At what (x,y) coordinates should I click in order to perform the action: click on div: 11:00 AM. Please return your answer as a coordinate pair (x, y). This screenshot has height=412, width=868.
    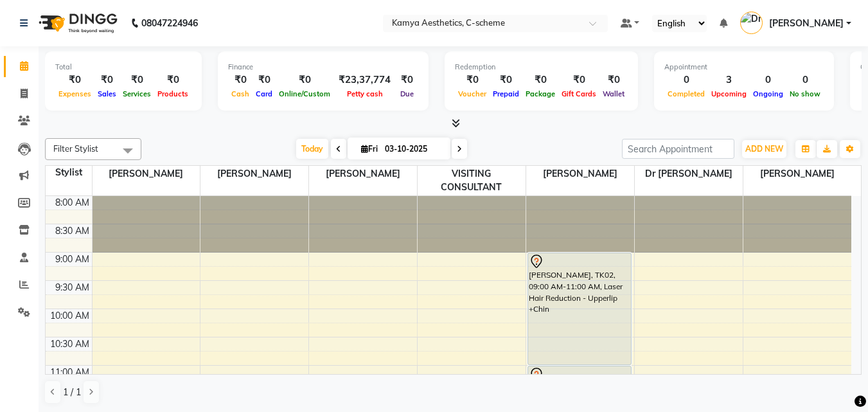
    Looking at the image, I should click on (69, 373).